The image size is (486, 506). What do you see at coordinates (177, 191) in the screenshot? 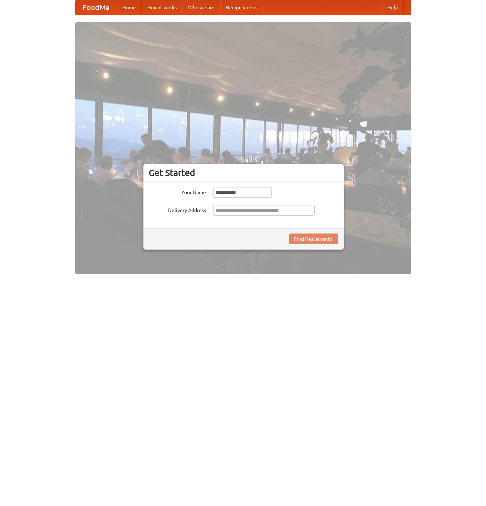
I see `label: Your Name` at bounding box center [177, 191].